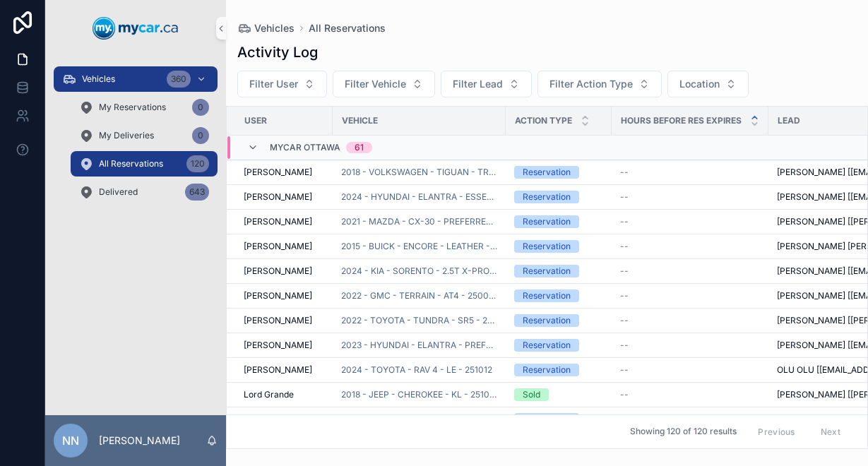  Describe the element at coordinates (418, 222) in the screenshot. I see `a: 2021 - MAZDA - CX-30 - PREFERRED PACKAGE - 250797` at that location.